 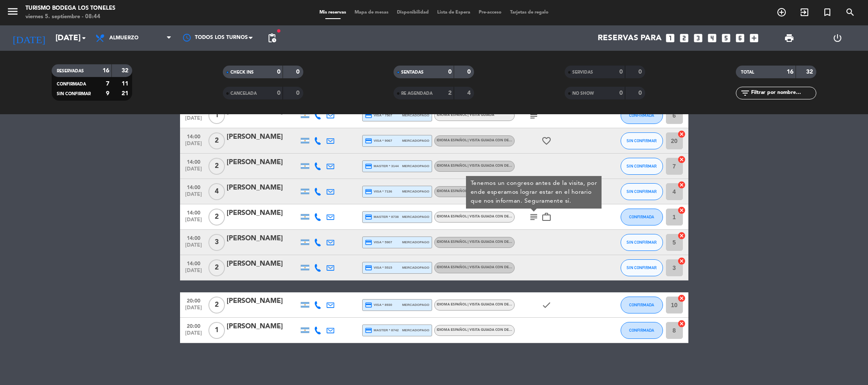 I want to click on span: master * 8738, so click(x=382, y=217).